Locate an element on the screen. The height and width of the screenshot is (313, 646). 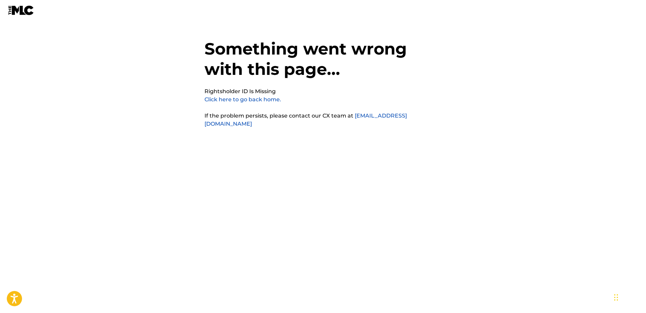
div: Drag is located at coordinates (616, 298).